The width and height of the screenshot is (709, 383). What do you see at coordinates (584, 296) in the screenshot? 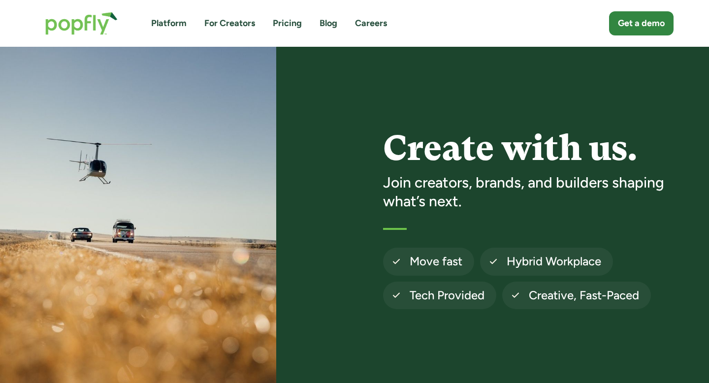
I see `h4: Creative, Fast-Paced` at bounding box center [584, 296].